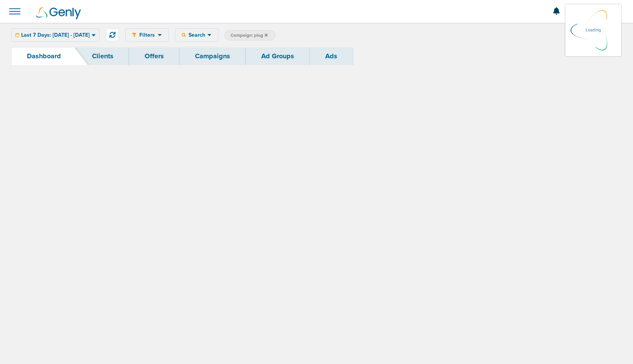 This screenshot has height=364, width=633. Describe the element at coordinates (59, 14) in the screenshot. I see `img: Genly` at that location.